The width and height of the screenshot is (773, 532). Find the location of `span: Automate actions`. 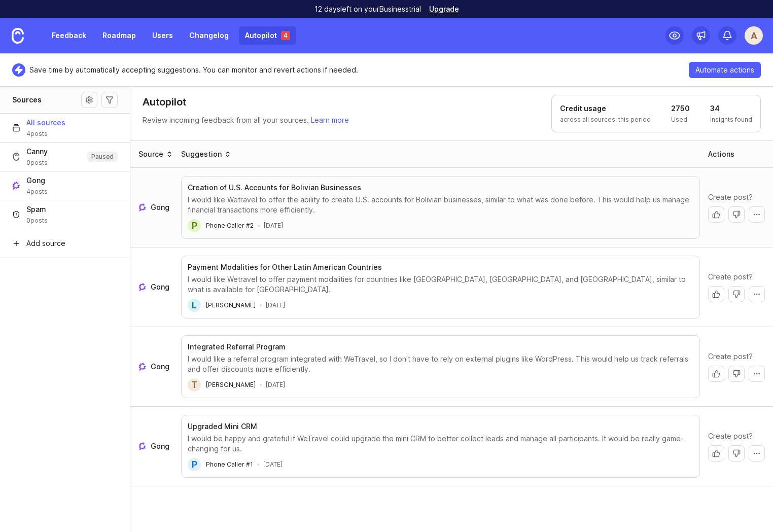

span: Automate actions is located at coordinates (725, 70).